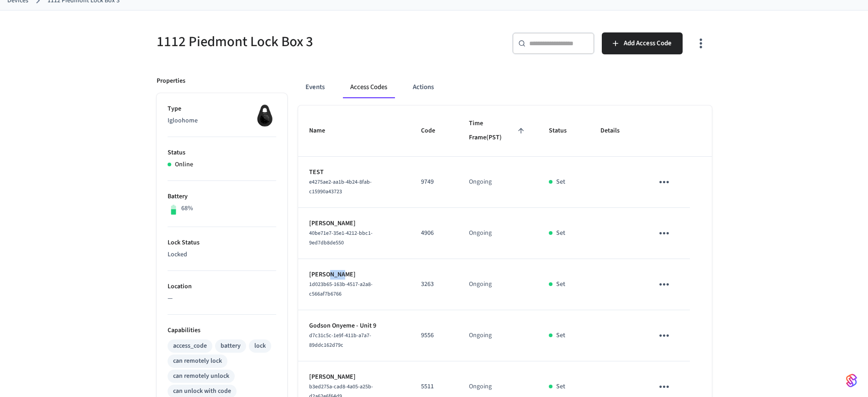  Describe the element at coordinates (434, 233) in the screenshot. I see `p: 4906` at that location.